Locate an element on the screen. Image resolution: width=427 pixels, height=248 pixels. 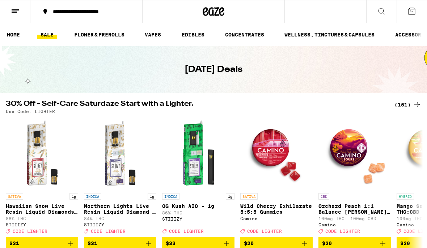
p: Wild Cherry Exhilarate 5:5:5 Gummies is located at coordinates (276, 209).